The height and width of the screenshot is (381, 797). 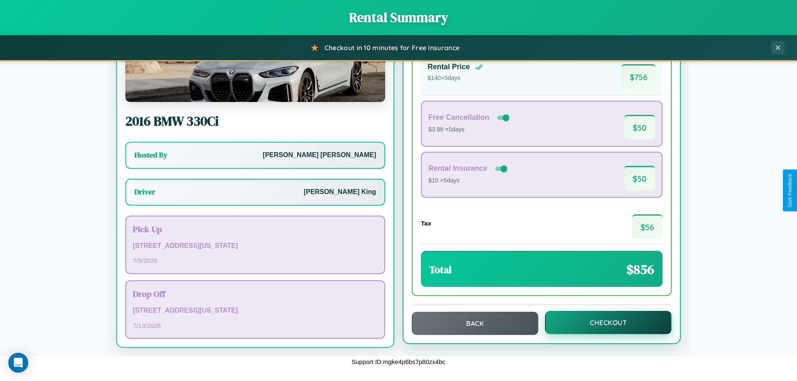 I want to click on h2: 2016 BMW 330Ci, so click(x=255, y=121).